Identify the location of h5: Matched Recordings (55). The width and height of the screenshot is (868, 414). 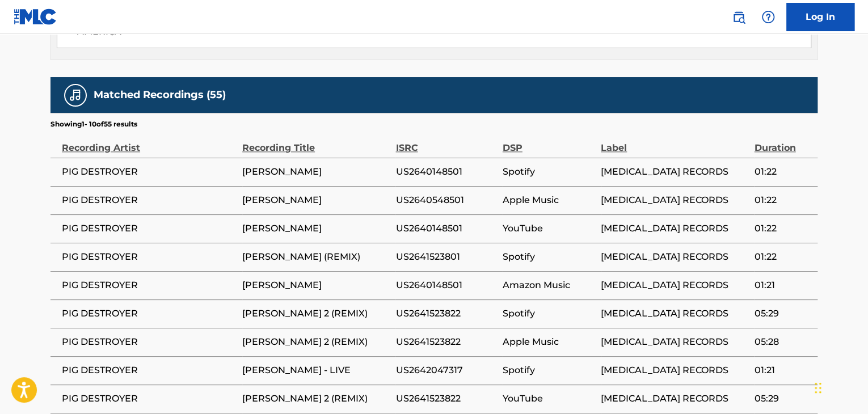
(159, 95).